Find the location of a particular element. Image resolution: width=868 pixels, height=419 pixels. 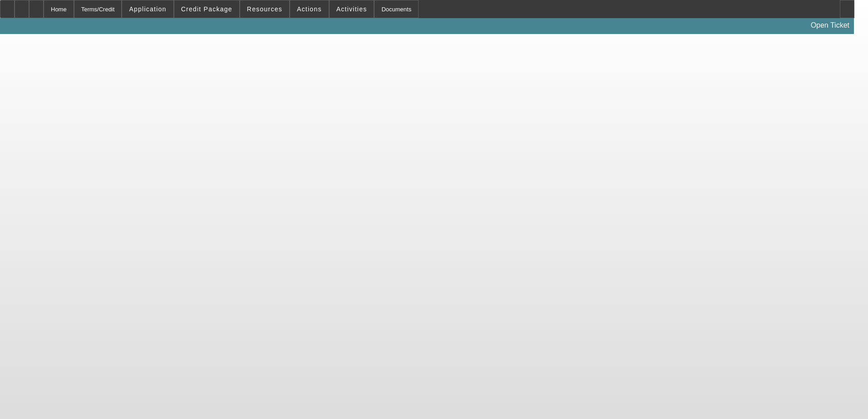

button: Activities is located at coordinates (352, 9).